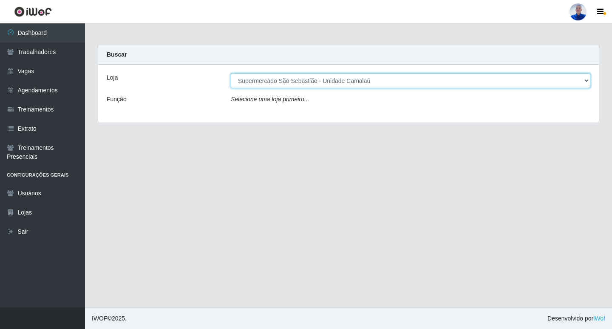 This screenshot has width=612, height=329. Describe the element at coordinates (99, 318) in the screenshot. I see `span: IWOF` at that location.